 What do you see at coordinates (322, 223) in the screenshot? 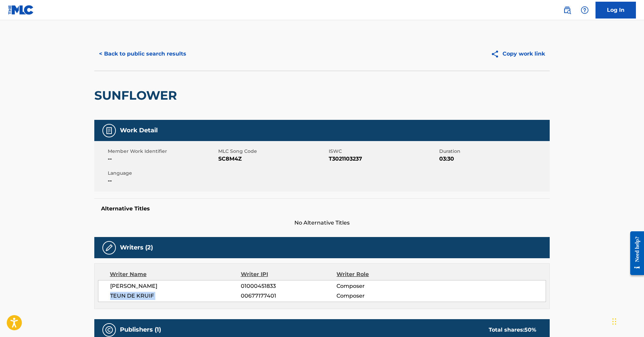
I see `span: No Alternative Titles` at bounding box center [322, 223].